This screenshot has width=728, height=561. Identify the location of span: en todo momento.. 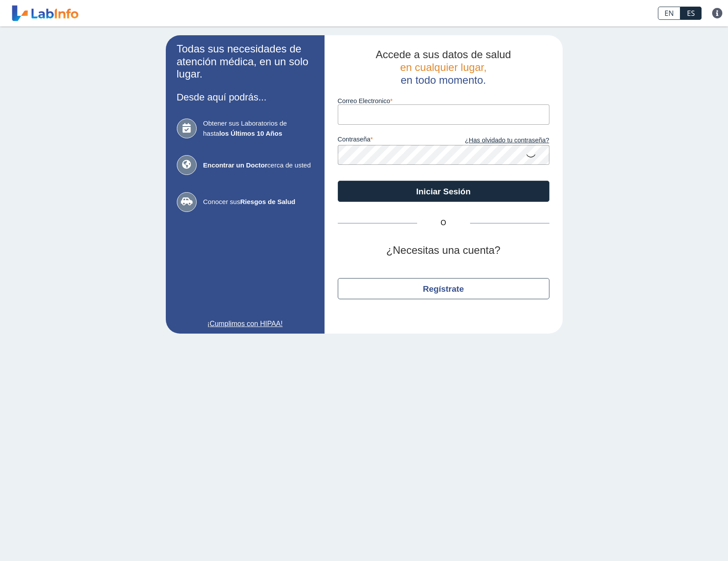
(443, 80).